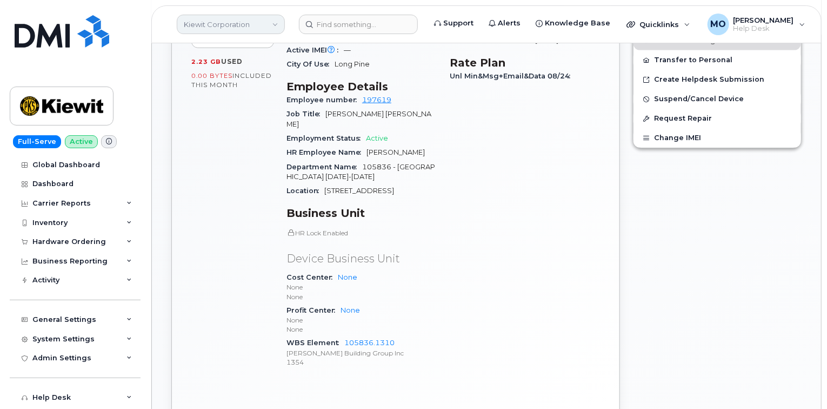 Image resolution: width=827 pixels, height=409 pixels. I want to click on button: Request Repair, so click(717, 118).